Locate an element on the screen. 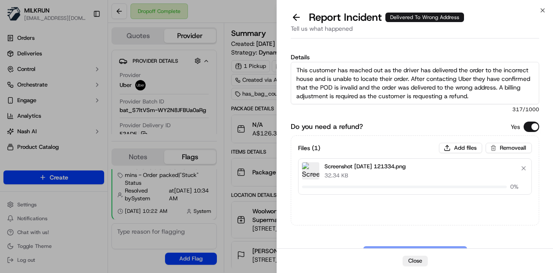 This screenshot has height=273, width=553. p: 32.34 KB is located at coordinates (365, 175).